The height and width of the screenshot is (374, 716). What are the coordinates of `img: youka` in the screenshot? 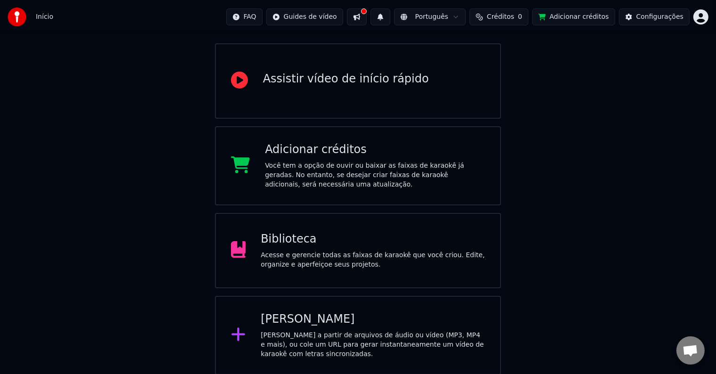 It's located at (17, 17).